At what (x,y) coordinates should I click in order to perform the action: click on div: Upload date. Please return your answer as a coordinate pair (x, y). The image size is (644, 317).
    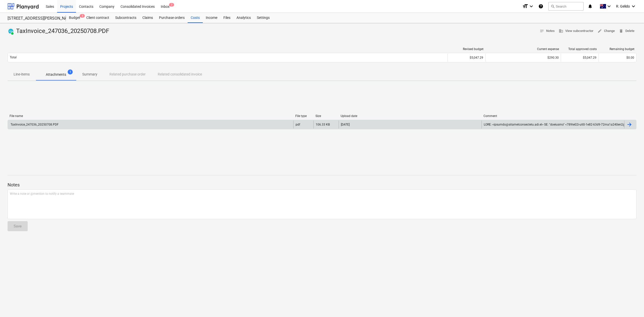
    Looking at the image, I should click on (410, 116).